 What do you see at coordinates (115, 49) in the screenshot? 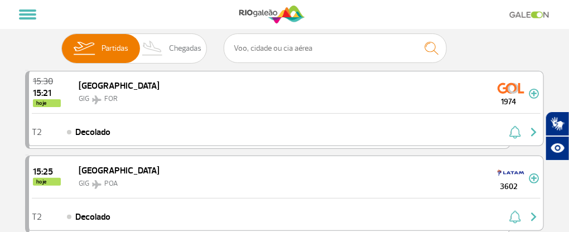
I see `span: Partidas` at bounding box center [115, 49].